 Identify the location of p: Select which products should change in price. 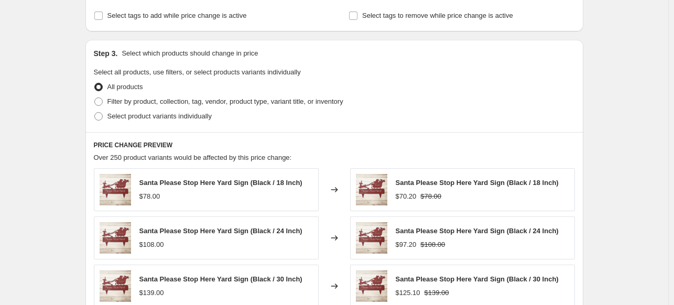
(190, 53).